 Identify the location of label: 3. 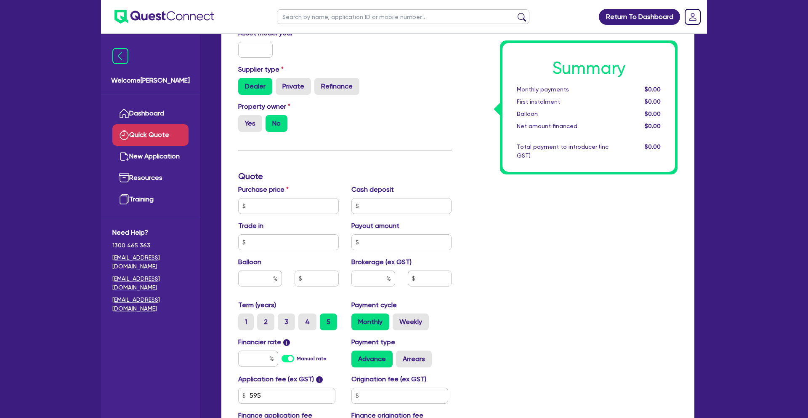
(286, 322).